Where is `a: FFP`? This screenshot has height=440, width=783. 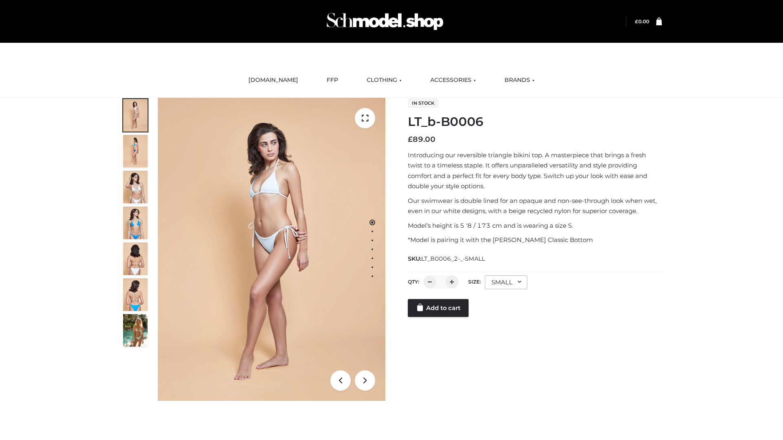 a: FFP is located at coordinates (332, 80).